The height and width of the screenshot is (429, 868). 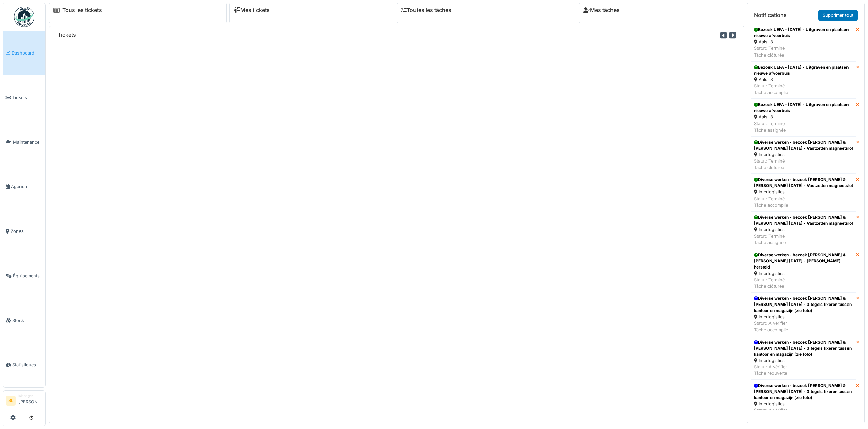 What do you see at coordinates (27, 320) in the screenshot?
I see `span: Stock` at bounding box center [27, 320].